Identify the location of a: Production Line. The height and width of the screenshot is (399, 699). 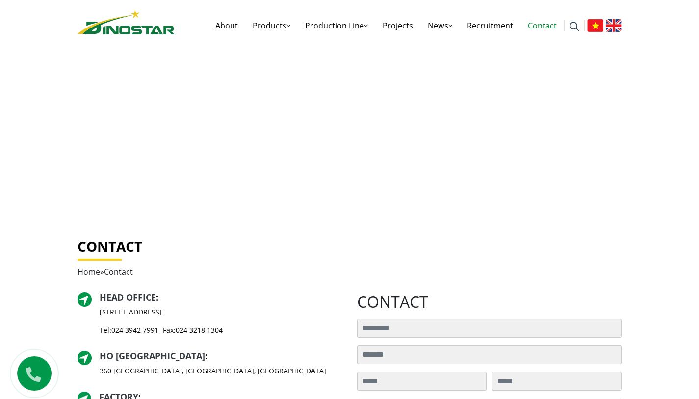
(337, 26).